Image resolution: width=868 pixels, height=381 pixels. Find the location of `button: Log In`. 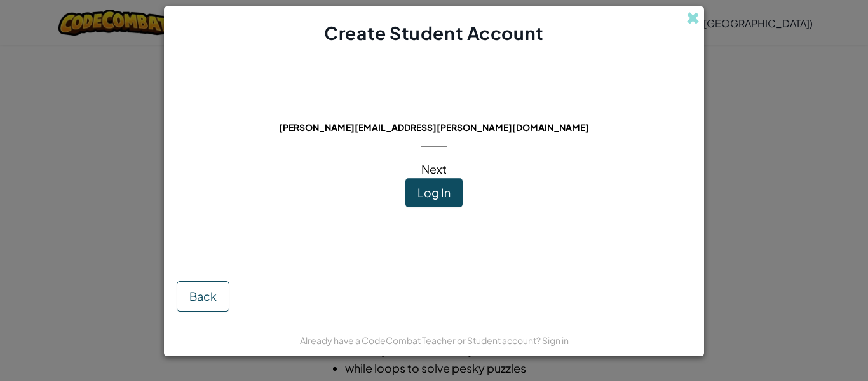

button: Log In is located at coordinates (434, 193).